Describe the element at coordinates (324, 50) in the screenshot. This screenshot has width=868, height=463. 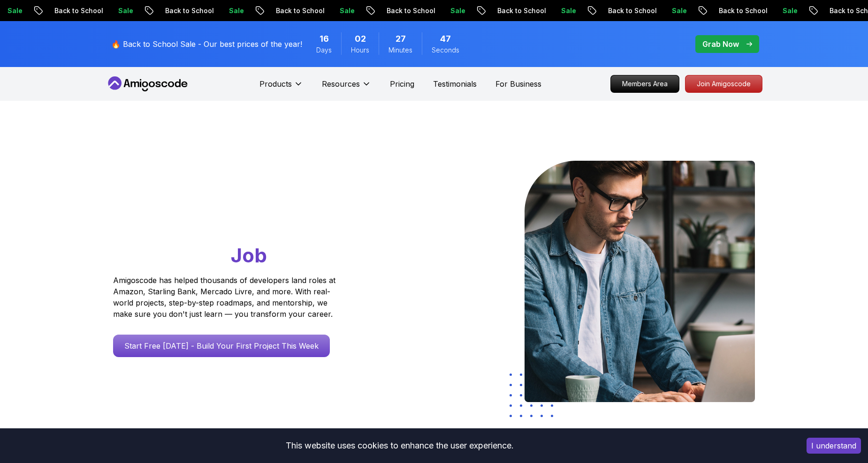
I see `span: Days` at that location.